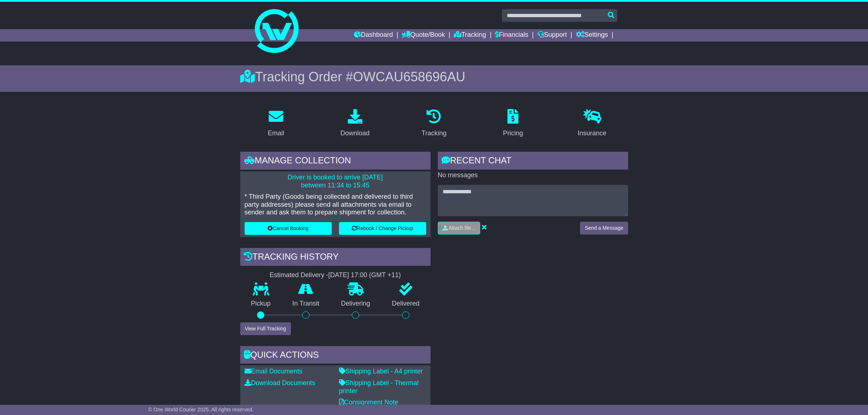  What do you see at coordinates (306, 304) in the screenshot?
I see `p: In Transit` at bounding box center [306, 304].